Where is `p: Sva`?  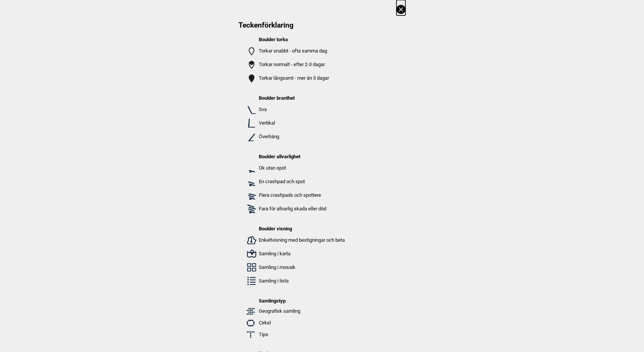 p: Sva is located at coordinates (302, 109).